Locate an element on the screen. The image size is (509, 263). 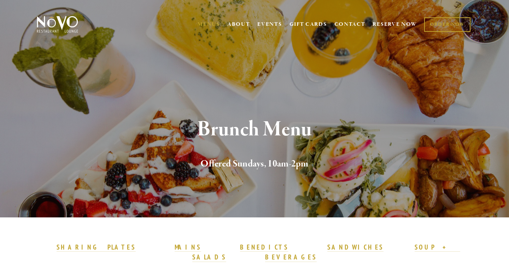
a: SOUP + SALADS is located at coordinates (326, 252).